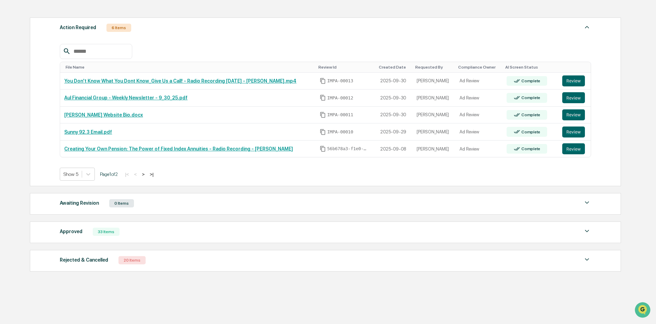 The height and width of the screenshot is (324, 656). Describe the element at coordinates (25, 103) in the screenshot. I see `a: 🔎Data Lookup` at that location.